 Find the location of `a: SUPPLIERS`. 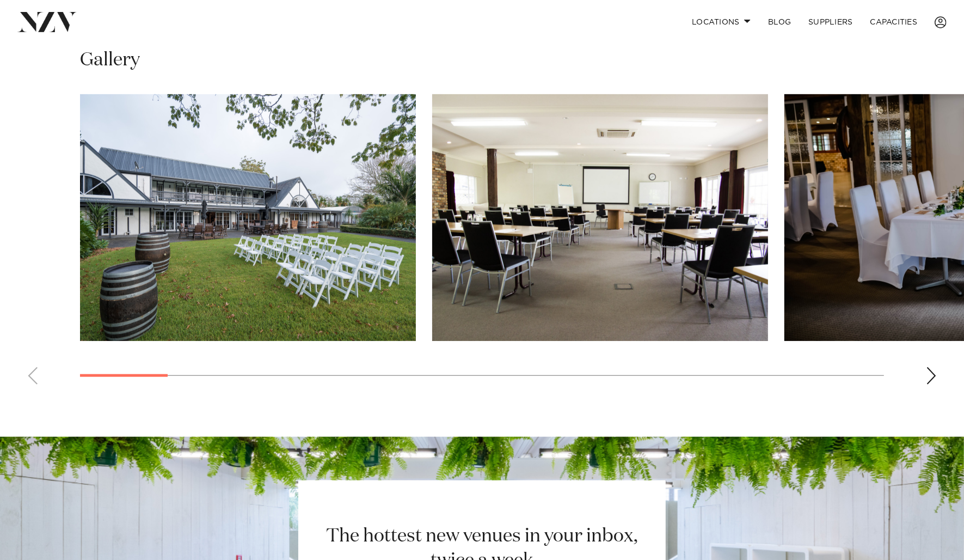

a: SUPPLIERS is located at coordinates (831, 22).